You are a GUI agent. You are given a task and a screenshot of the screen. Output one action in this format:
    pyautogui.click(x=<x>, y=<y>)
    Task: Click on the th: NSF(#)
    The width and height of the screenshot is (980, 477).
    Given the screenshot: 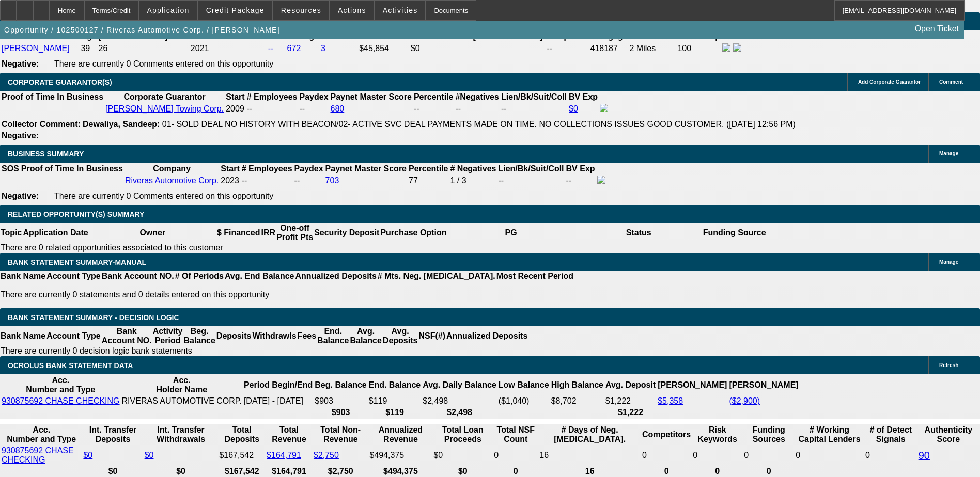 What is the action you would take?
    pyautogui.click(x=432, y=336)
    